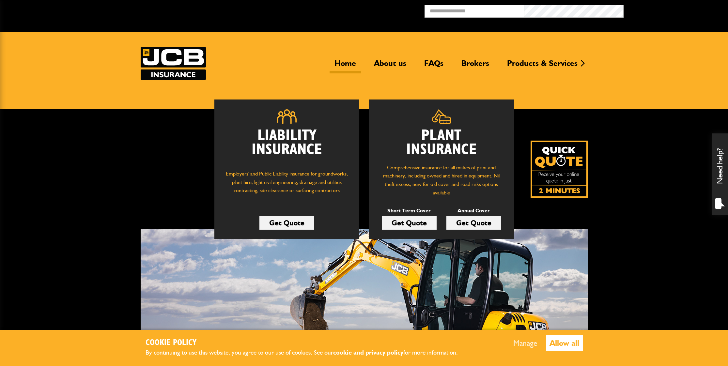 This screenshot has height=366, width=728. What do you see at coordinates (542, 66) in the screenshot?
I see `a: Products & Services` at bounding box center [542, 66].